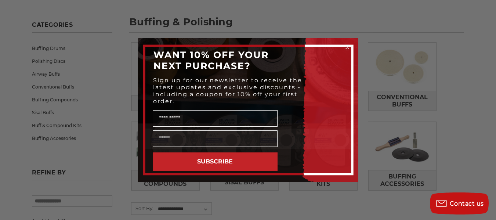 The width and height of the screenshot is (496, 220). I want to click on button: Close dialog, so click(348, 47).